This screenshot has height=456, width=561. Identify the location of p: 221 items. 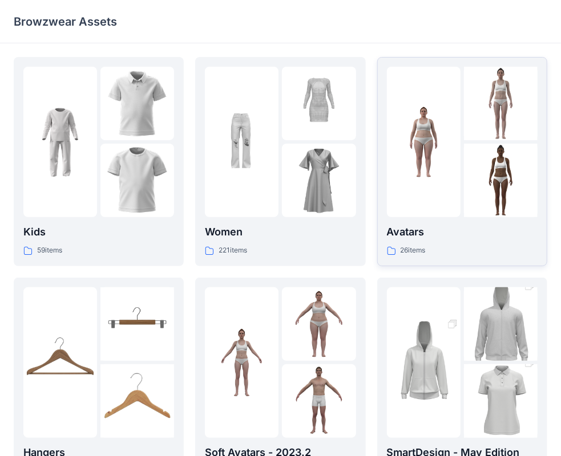
(233, 250).